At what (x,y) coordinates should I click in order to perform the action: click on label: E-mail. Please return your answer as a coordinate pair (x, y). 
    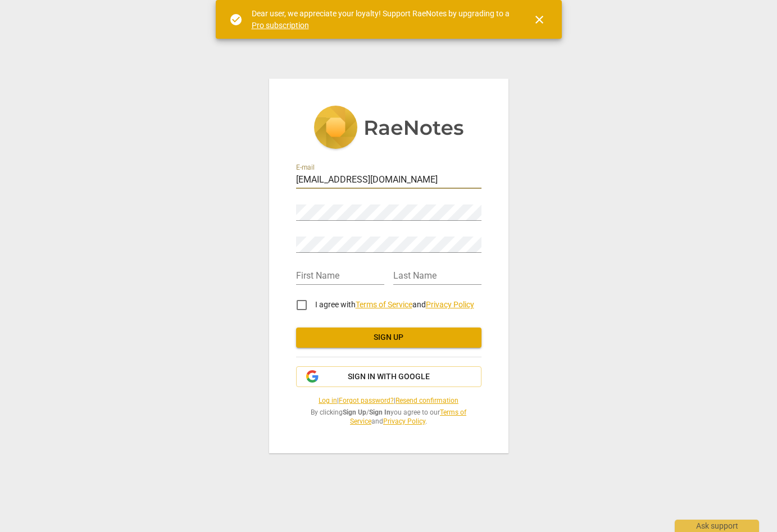
    Looking at the image, I should click on (305, 167).